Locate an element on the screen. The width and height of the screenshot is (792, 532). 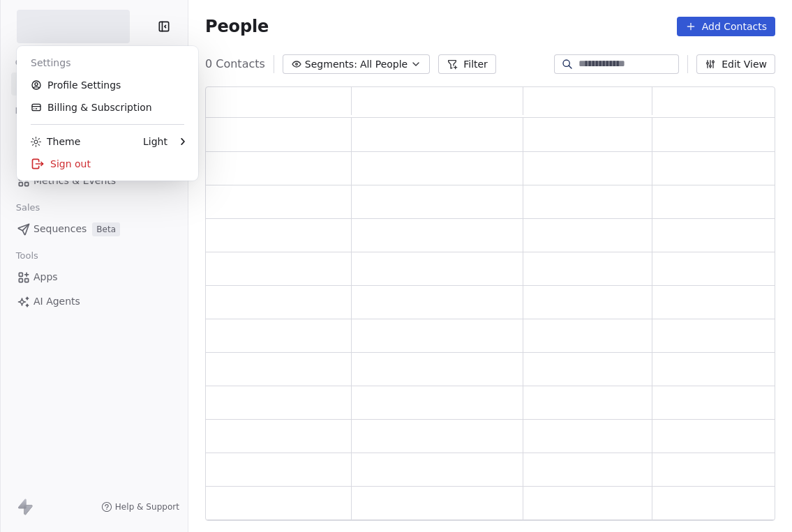
div: Sign out is located at coordinates (108, 164).